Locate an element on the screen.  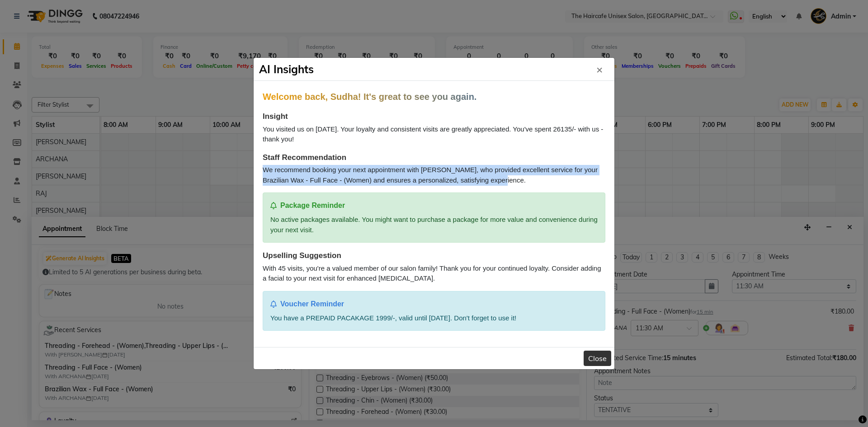
p: Package Reminder is located at coordinates (434, 206).